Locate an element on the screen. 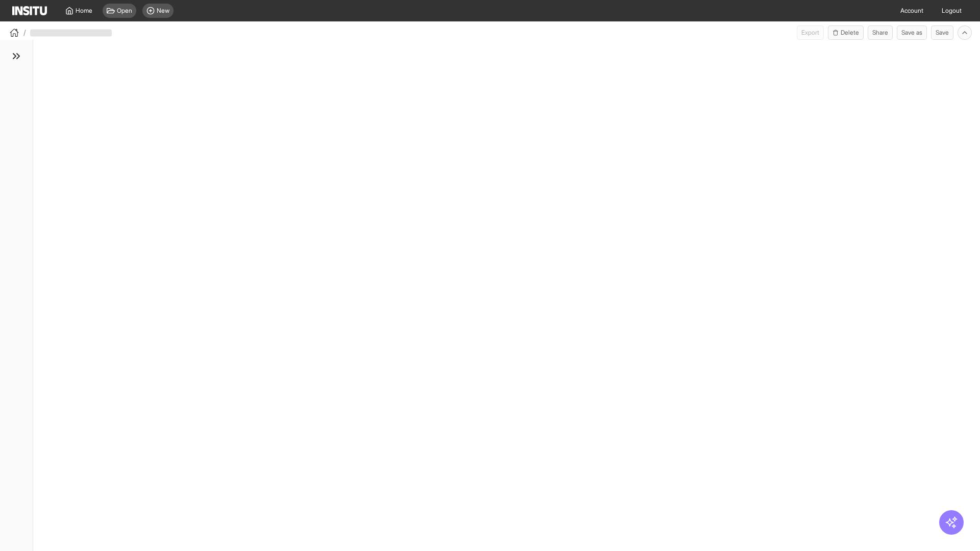 The width and height of the screenshot is (980, 551). button: Save as is located at coordinates (912, 32).